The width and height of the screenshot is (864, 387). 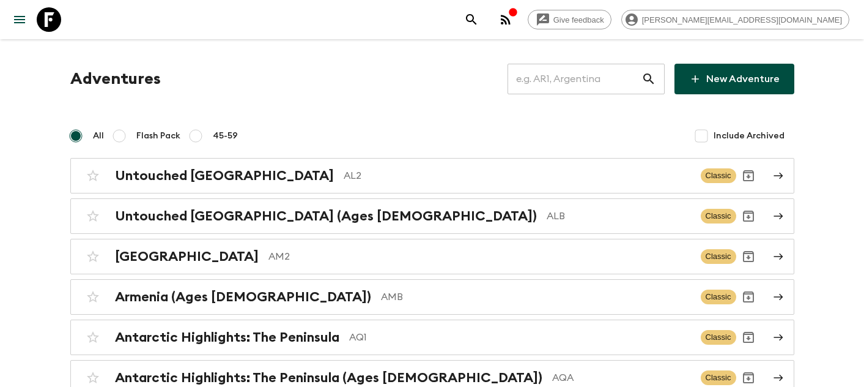 I want to click on span: All, so click(x=98, y=136).